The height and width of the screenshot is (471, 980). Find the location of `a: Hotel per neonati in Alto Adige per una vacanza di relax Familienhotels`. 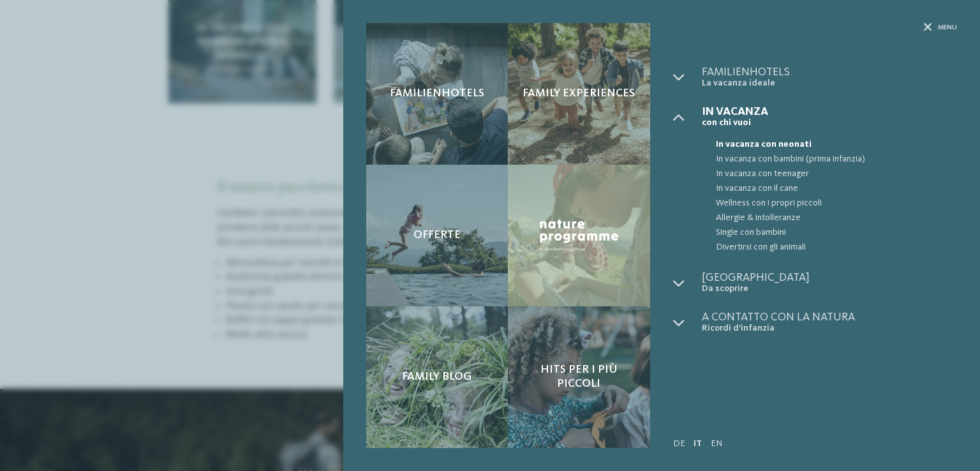

a: Hotel per neonati in Alto Adige per una vacanza di relax Familienhotels is located at coordinates (437, 94).